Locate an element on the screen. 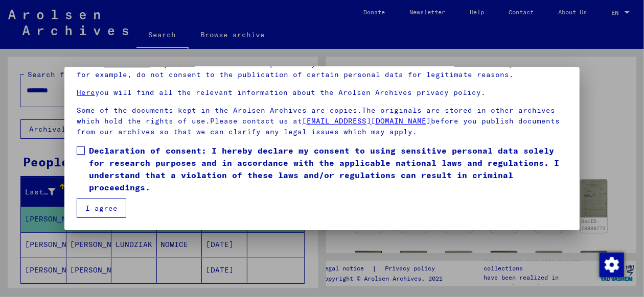  button: I agree is located at coordinates (101, 208).